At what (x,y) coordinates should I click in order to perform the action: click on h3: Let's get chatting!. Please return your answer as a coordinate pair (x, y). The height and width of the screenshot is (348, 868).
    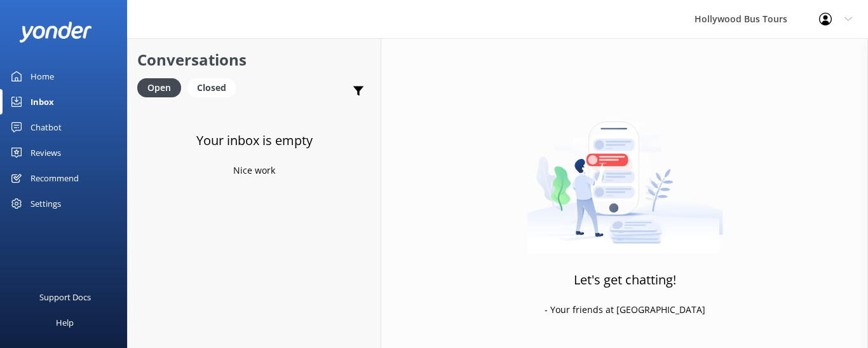
    Looking at the image, I should click on (625, 280).